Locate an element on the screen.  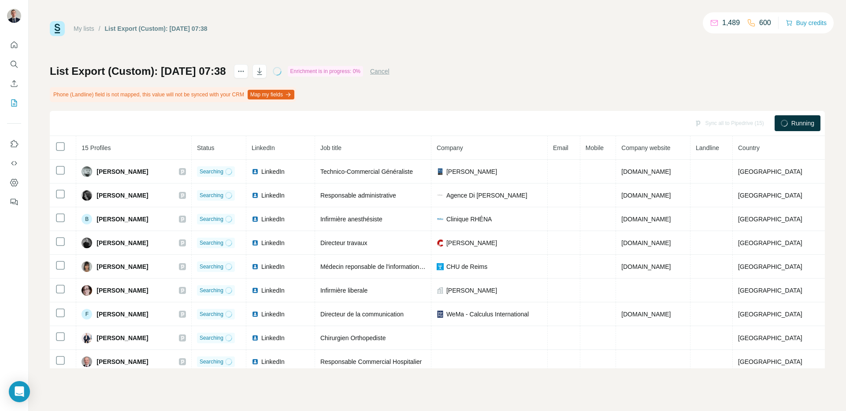
button: Quick start is located at coordinates (14, 45).